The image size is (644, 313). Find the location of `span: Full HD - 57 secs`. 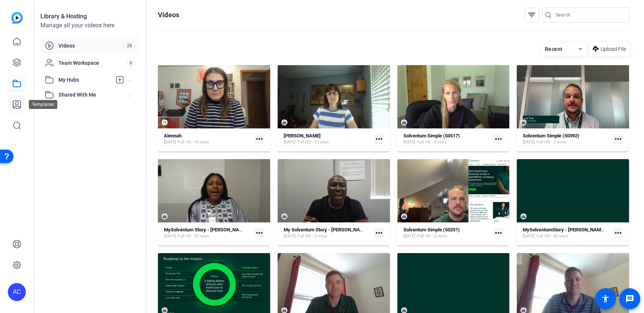

span: Full HD - 57 secs is located at coordinates (194, 236).